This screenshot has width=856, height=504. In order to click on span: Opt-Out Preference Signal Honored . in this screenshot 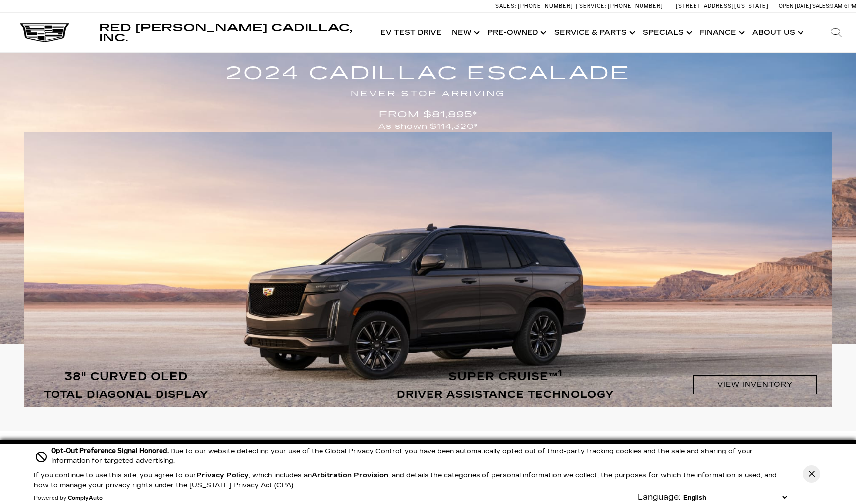, I will do `click(110, 451)`.